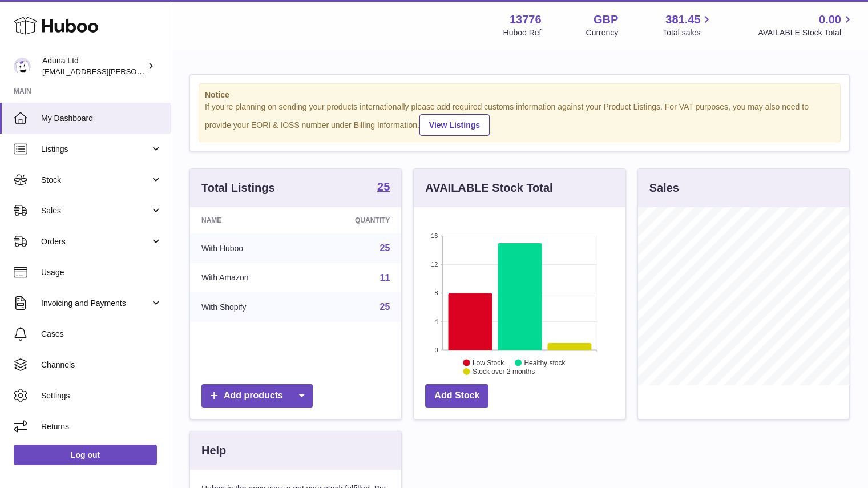 This screenshot has width=868, height=488. I want to click on a: 381.45 Total sales, so click(688, 25).